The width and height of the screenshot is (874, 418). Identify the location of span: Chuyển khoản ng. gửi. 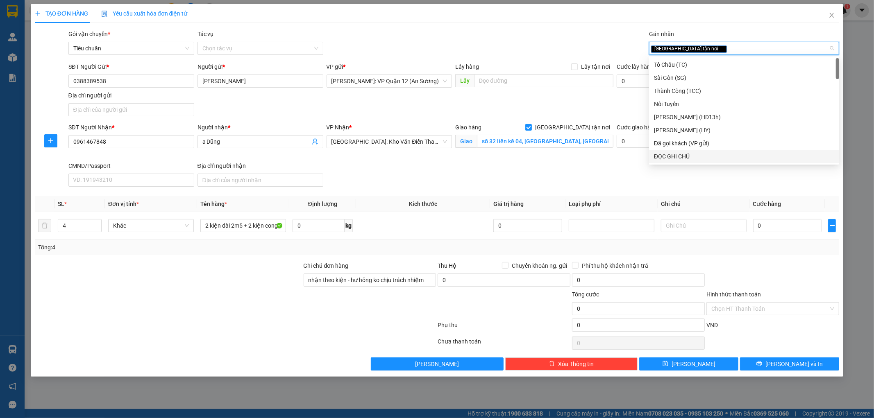
(539, 266).